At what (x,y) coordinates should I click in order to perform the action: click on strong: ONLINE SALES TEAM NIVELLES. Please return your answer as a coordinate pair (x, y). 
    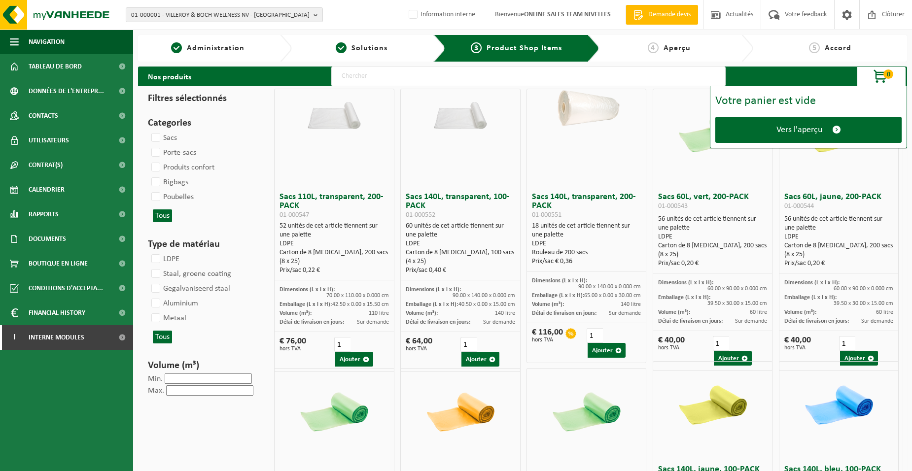
    Looking at the image, I should click on (567, 14).